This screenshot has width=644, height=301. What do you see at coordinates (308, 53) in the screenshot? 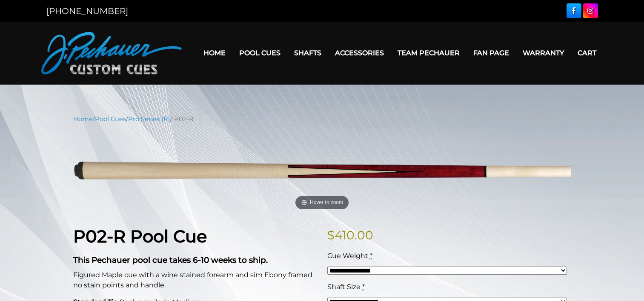
I see `a: Shafts` at bounding box center [308, 53].